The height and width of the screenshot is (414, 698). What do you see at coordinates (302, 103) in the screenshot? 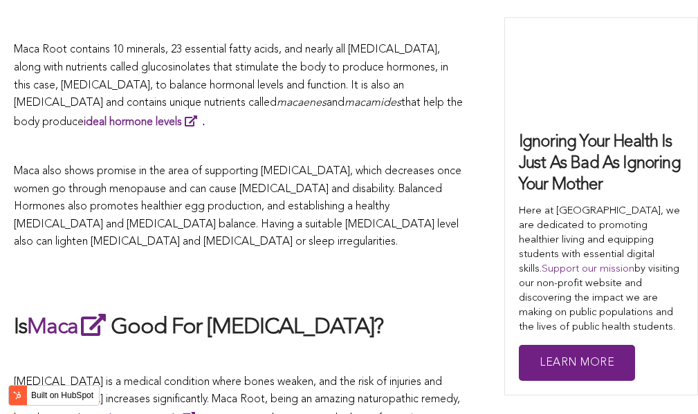
I see `span: macaenes` at bounding box center [302, 103].